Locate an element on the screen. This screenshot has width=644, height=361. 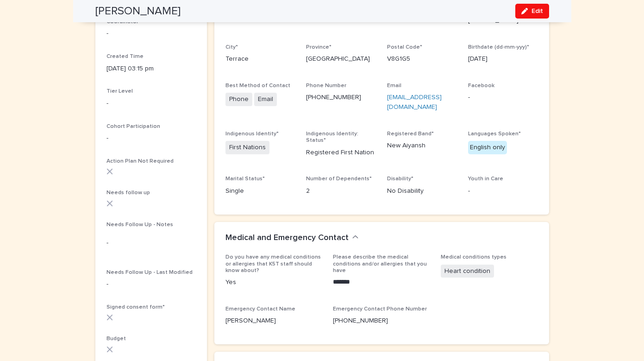
span: Budget is located at coordinates (116, 339).